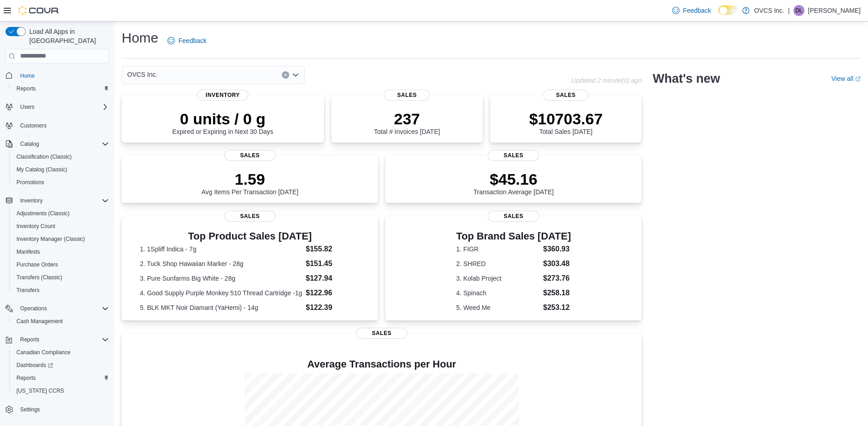 This screenshot has width=868, height=426. Describe the element at coordinates (221, 307) in the screenshot. I see `dt: 5. BLK MKT Noir Diamant (YaHemi) - 14g` at that location.